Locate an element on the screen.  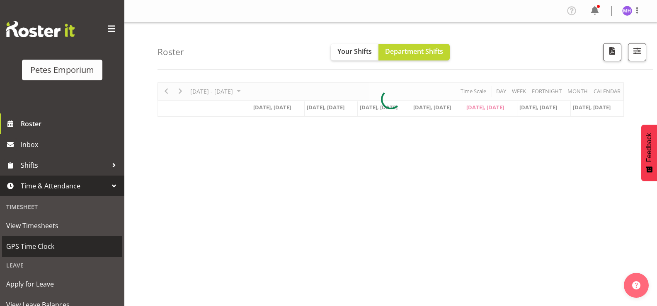
button: Your Shifts is located at coordinates (355, 52).